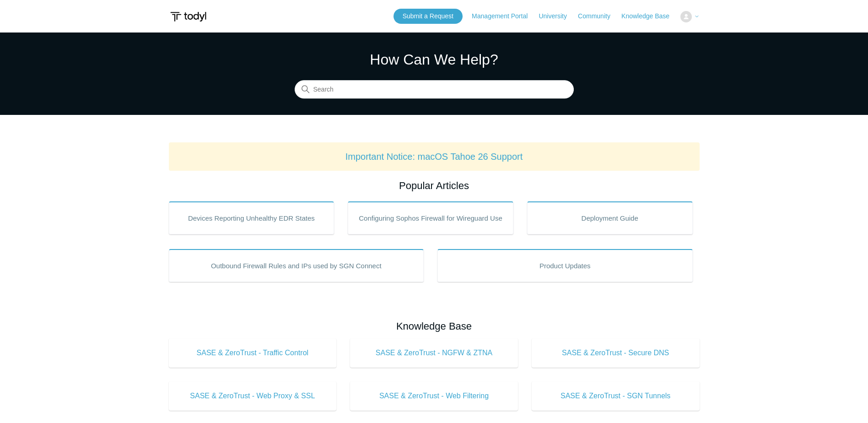 The width and height of the screenshot is (868, 423). I want to click on input: Search, so click(434, 90).